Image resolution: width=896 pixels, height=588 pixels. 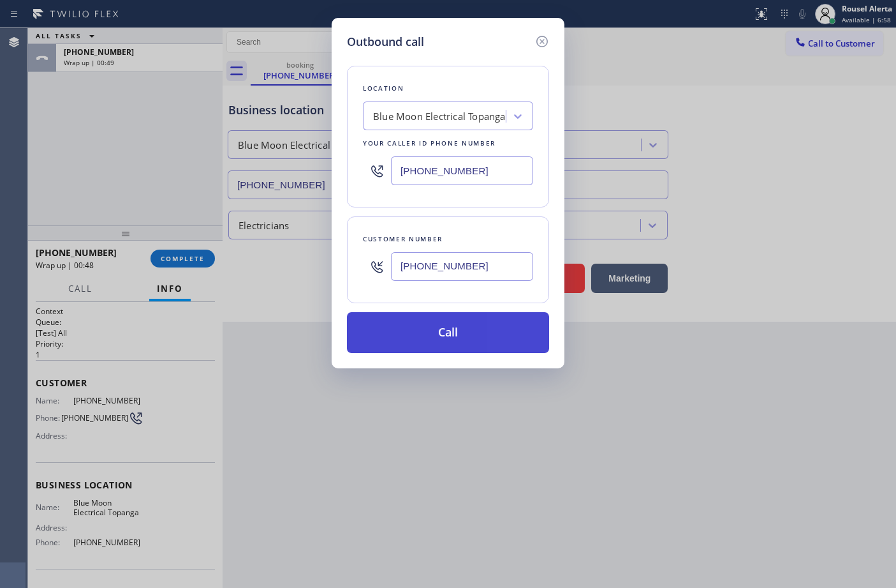 I want to click on div: Location, so click(x=448, y=88).